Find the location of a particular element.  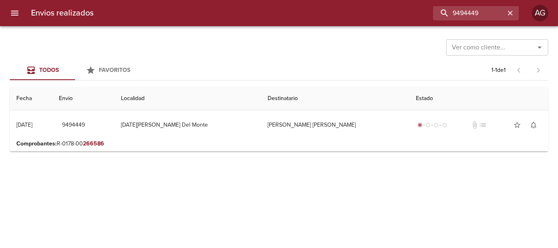

div: Abrir información de usuario is located at coordinates (540, 13).